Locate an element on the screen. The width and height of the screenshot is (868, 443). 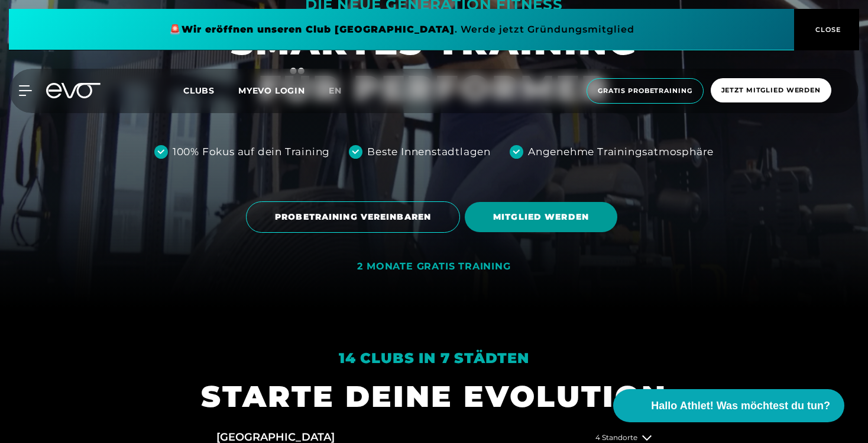
h1: STARTE DEINE EVOLUTION is located at coordinates (434, 396).